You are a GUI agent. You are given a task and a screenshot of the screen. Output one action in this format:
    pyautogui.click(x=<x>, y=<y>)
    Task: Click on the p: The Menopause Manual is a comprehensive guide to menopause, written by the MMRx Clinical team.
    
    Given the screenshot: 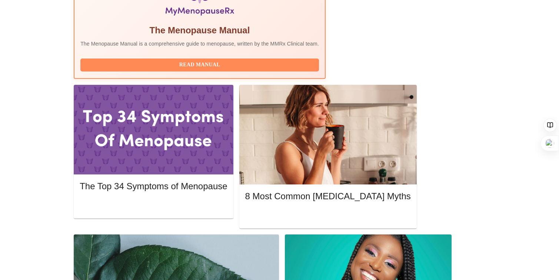 What is the action you would take?
    pyautogui.click(x=200, y=44)
    